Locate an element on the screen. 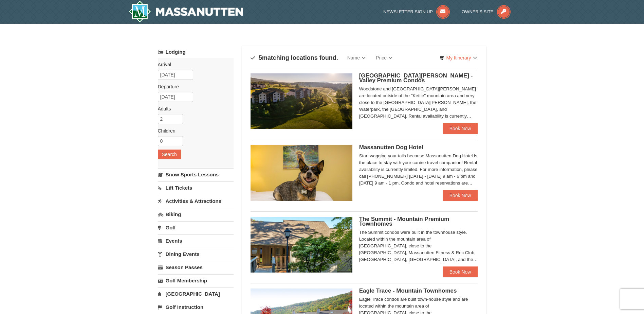 The height and width of the screenshot is (314, 644). span: Massanutten Dog Hotel is located at coordinates (391, 147).